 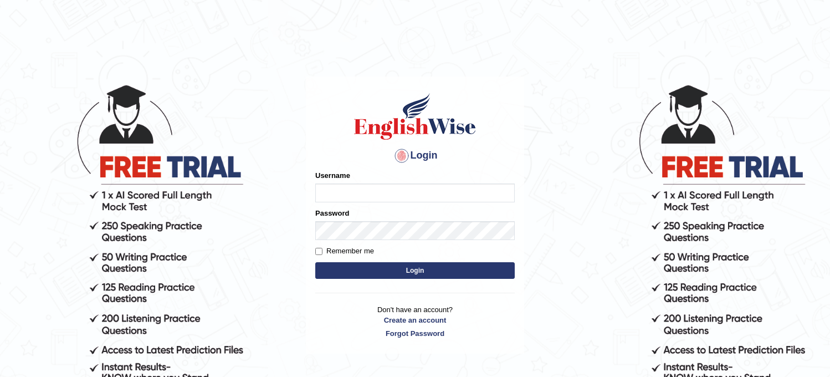 What do you see at coordinates (332, 175) in the screenshot?
I see `label: Username` at bounding box center [332, 175].